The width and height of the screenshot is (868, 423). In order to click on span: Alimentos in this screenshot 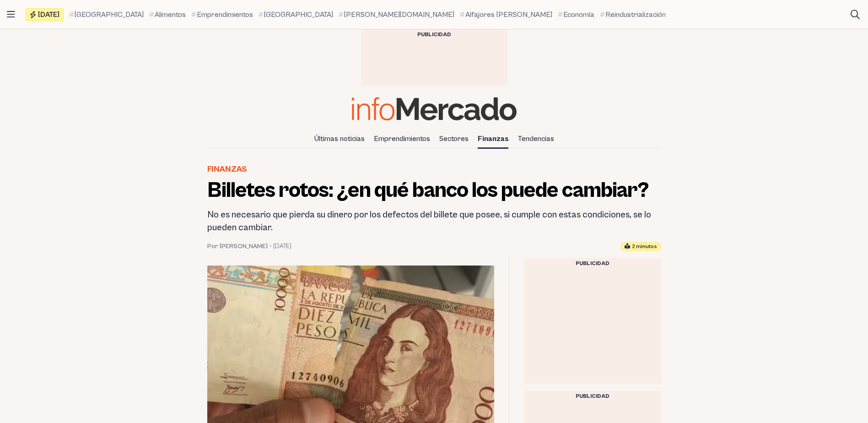, I will do `click(170, 15)`.